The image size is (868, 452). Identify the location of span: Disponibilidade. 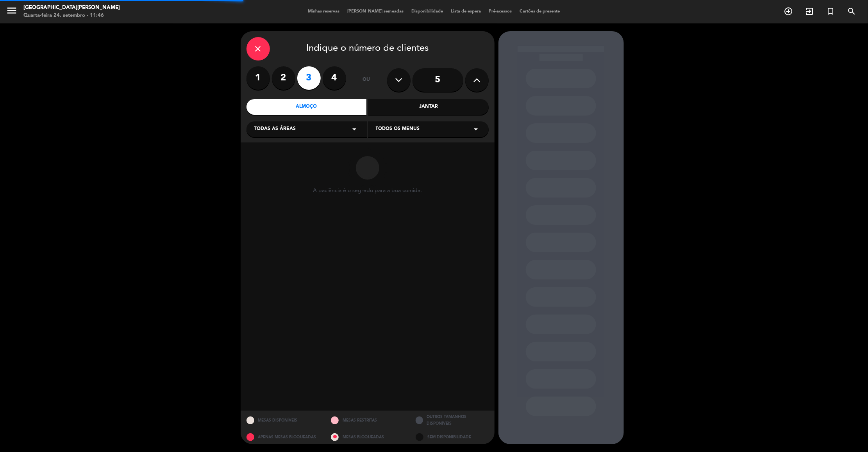
(427, 11).